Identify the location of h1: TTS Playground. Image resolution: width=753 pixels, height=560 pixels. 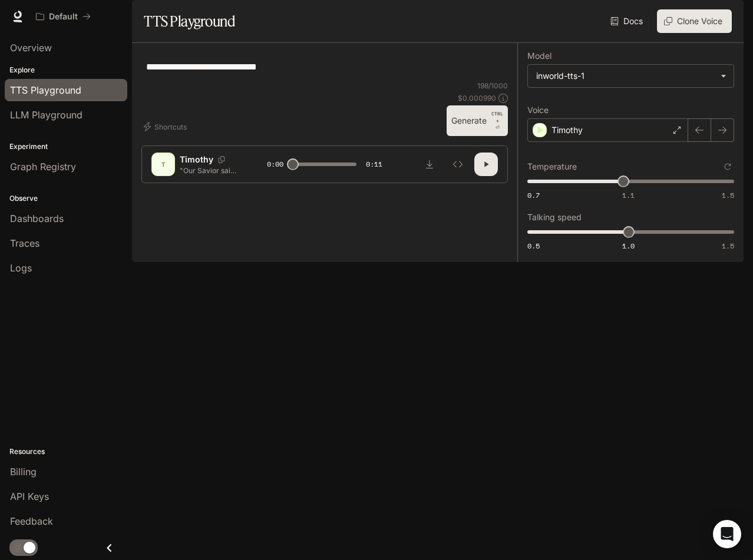
(189, 21).